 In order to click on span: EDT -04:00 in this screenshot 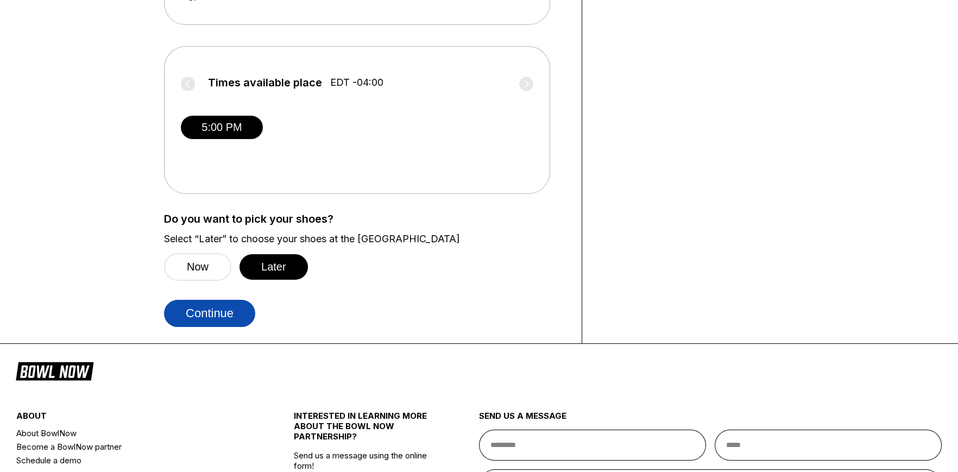, I will do `click(357, 83)`.